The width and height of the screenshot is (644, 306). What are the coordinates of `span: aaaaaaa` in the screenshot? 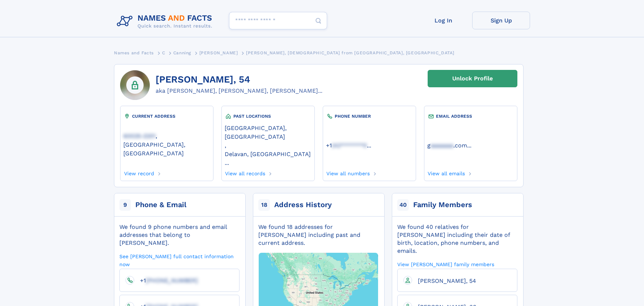 It's located at (441, 146).